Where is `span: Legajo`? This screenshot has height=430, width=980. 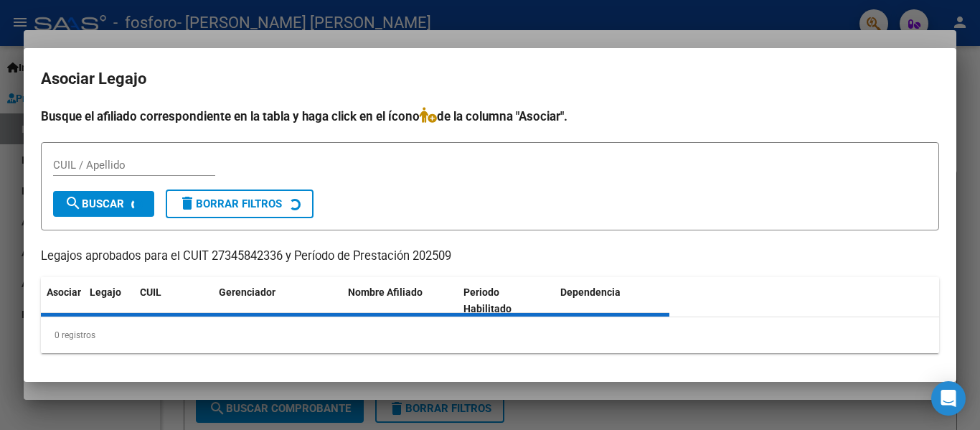
span: Legajo is located at coordinates (106, 292).